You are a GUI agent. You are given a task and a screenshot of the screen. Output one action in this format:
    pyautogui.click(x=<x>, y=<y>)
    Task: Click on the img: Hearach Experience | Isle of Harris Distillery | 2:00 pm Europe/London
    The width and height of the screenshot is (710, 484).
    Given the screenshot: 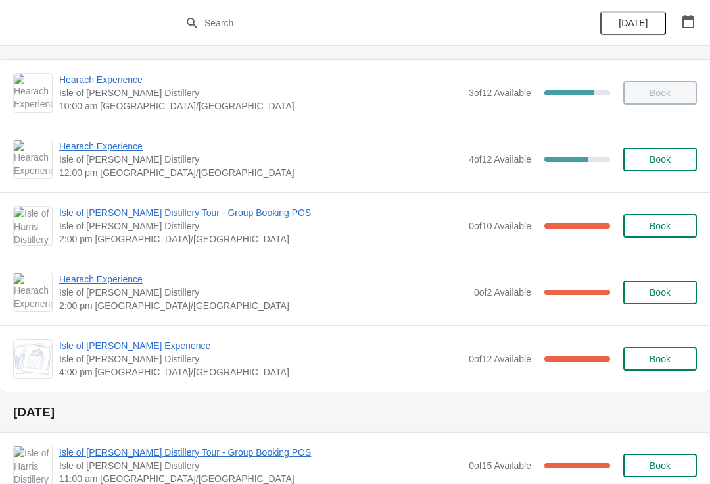 What is the action you would take?
    pyautogui.click(x=33, y=292)
    